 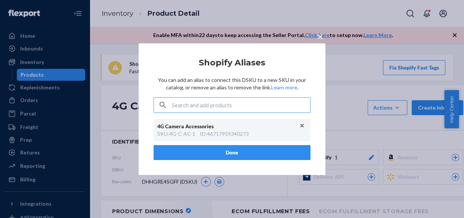 I want to click on p: You can add an alias to connect this DSKU to a new SKU in your catalog, or remove an alias to rem..., so click(x=232, y=84).